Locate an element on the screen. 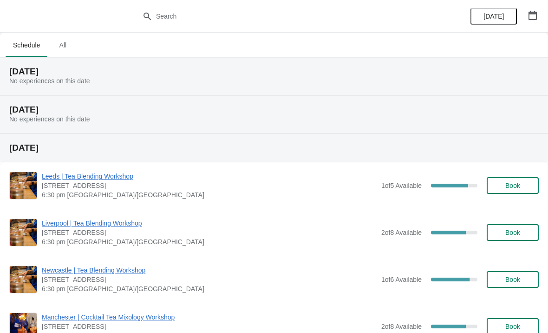 The width and height of the screenshot is (548, 333). span: 1 of 5 Available is located at coordinates (401, 185).